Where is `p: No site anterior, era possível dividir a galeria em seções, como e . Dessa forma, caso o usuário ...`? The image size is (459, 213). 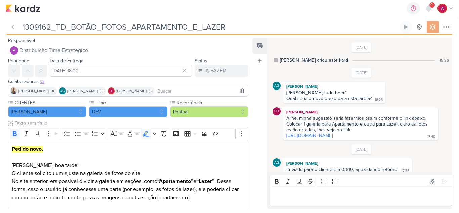 p: No site anterior, era possível dividir a galeria em seções, como e . Dessa forma, caso o usuário ... is located at coordinates (128, 189).